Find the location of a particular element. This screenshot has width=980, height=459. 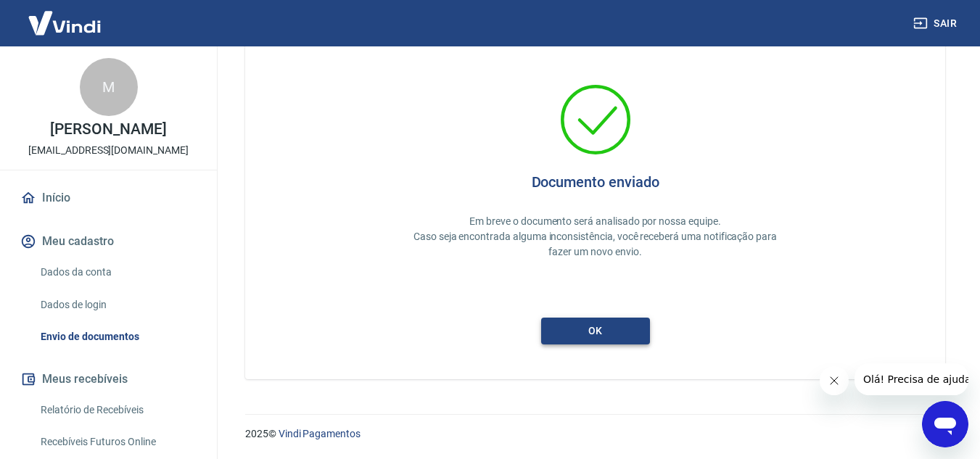

a: Dados da conta is located at coordinates (117, 272).